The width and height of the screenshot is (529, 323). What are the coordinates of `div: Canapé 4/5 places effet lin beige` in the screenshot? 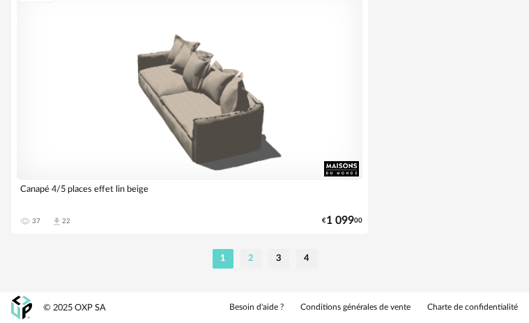 It's located at (190, 194).